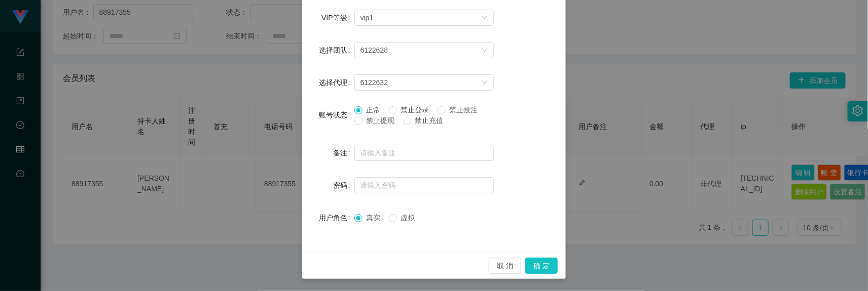 The width and height of the screenshot is (868, 291). What do you see at coordinates (408, 218) in the screenshot?
I see `span: 虚拟` at bounding box center [408, 218].